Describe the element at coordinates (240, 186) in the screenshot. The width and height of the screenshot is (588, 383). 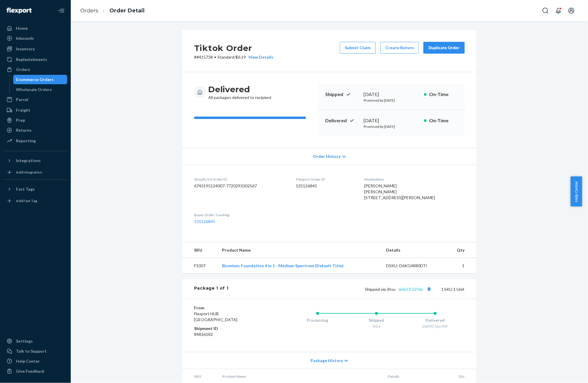
I see `dd: 6743195124007-7720293302567` at that location.